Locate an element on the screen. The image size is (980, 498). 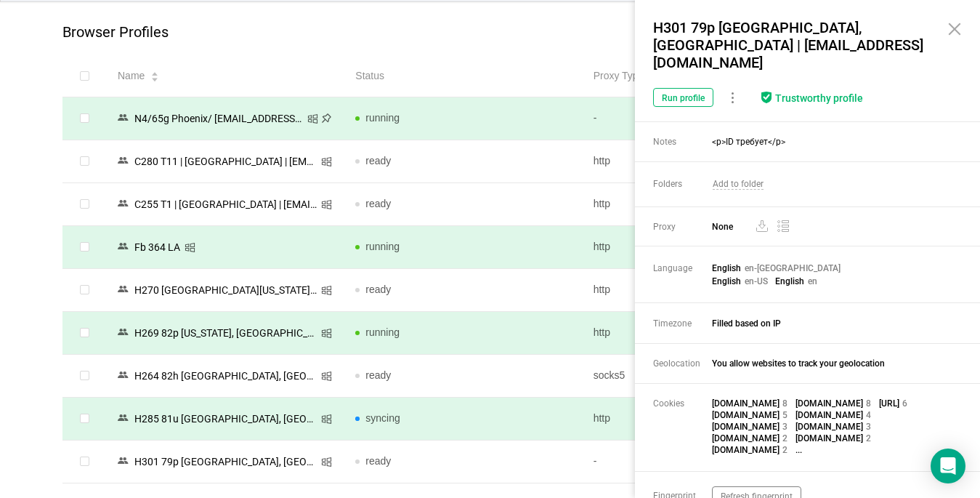
span: syncing is located at coordinates (382, 418).